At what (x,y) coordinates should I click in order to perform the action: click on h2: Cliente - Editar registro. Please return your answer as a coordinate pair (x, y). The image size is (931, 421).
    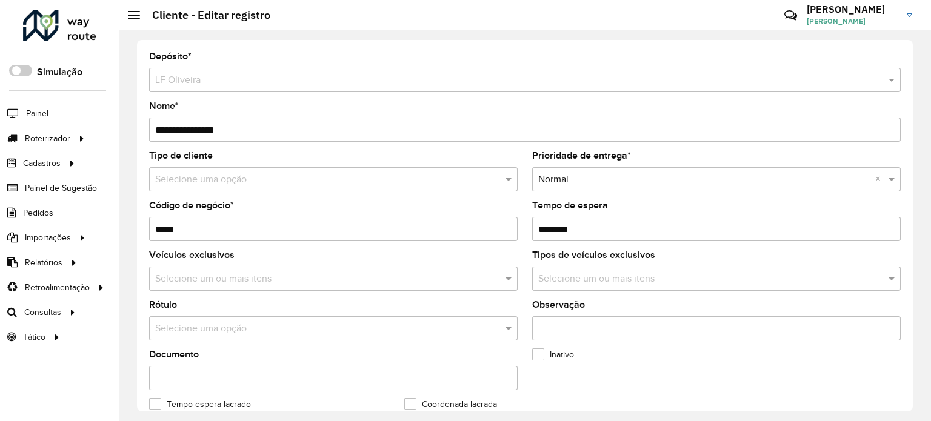
    Looking at the image, I should click on (205, 15).